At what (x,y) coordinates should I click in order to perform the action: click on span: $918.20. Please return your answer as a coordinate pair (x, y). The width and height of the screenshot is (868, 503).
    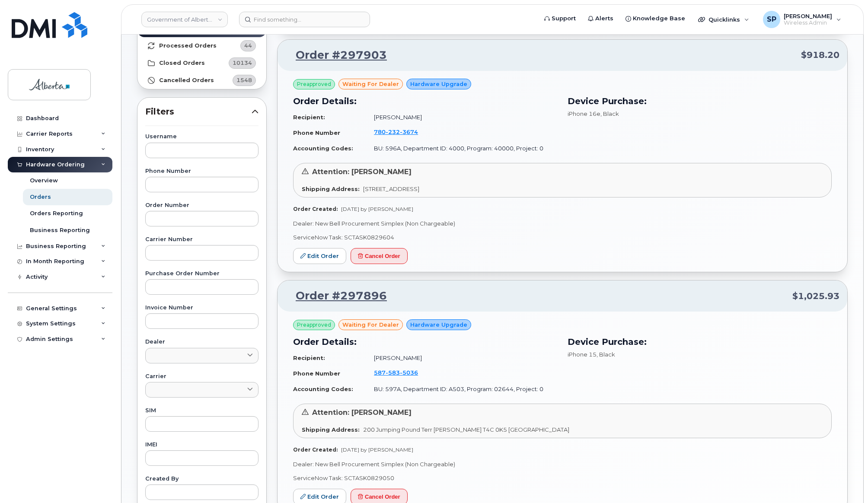
    Looking at the image, I should click on (820, 54).